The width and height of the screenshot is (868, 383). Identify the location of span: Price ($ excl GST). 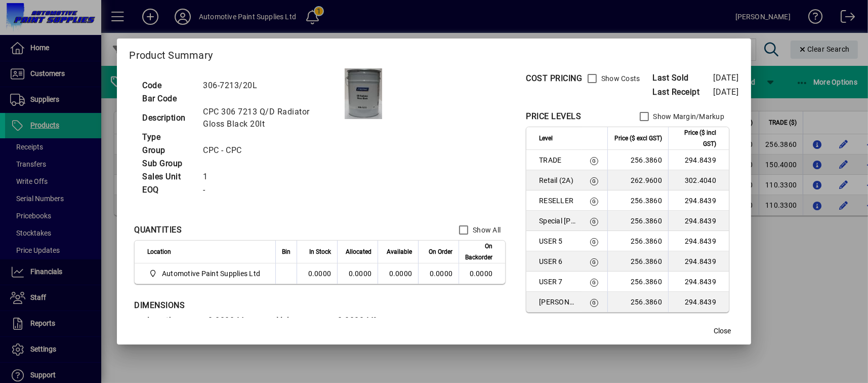
(638, 138).